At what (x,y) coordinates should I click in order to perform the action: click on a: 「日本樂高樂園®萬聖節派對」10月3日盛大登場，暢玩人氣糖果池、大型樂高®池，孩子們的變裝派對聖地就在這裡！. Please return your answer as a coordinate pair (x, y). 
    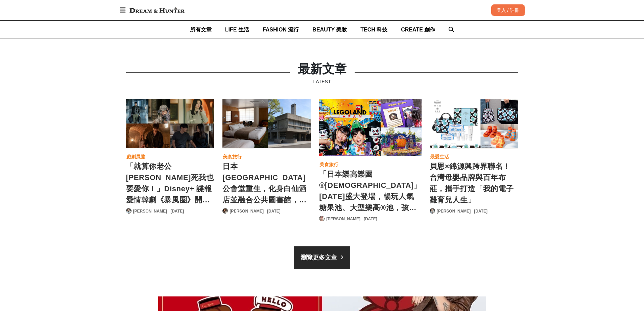
    Looking at the image, I should click on (370, 128).